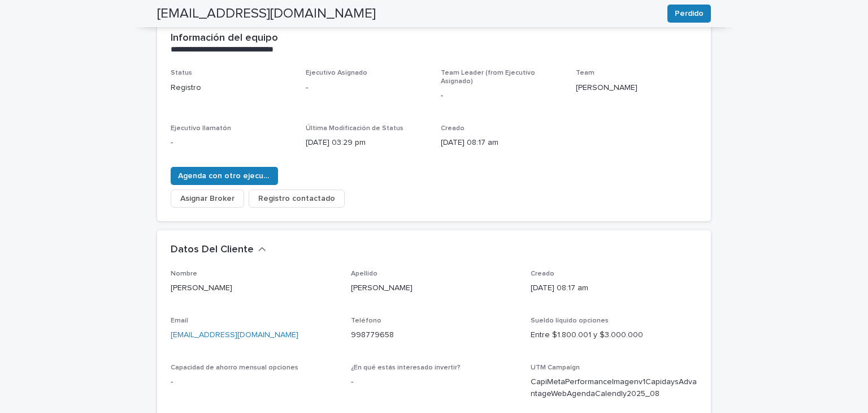 This screenshot has width=868, height=413. Describe the element at coordinates (689, 14) in the screenshot. I see `button: Perdido` at that location.